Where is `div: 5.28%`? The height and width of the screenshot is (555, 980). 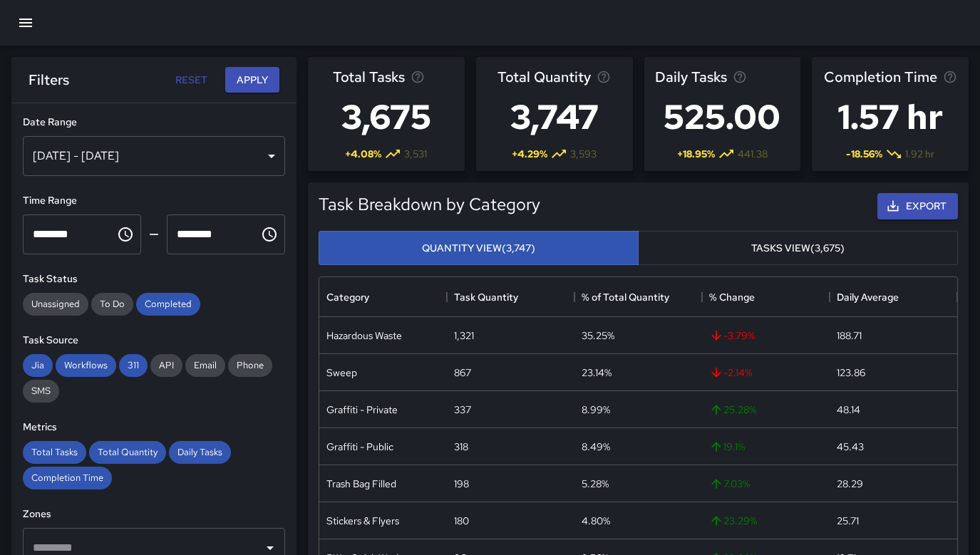
div: 5.28% is located at coordinates (595, 484).